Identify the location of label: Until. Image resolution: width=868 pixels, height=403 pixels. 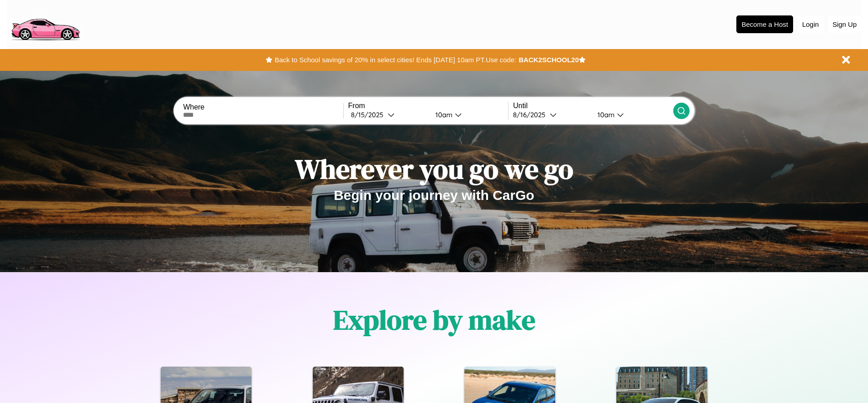
(593, 106).